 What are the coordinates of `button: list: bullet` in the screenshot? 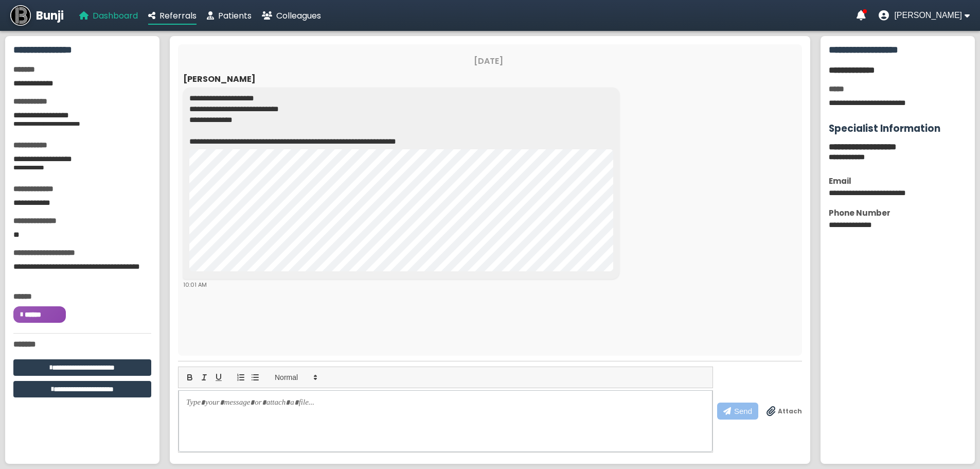 It's located at (255, 377).